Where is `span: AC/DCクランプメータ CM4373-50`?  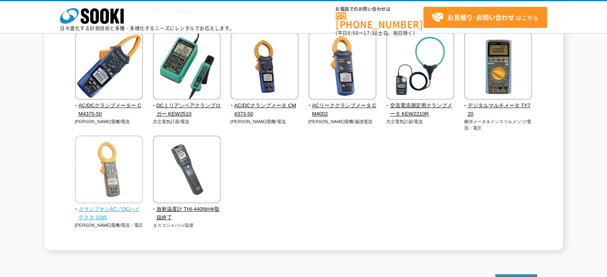
span: AC/DCクランプメータ CM4373-50 is located at coordinates (265, 110).